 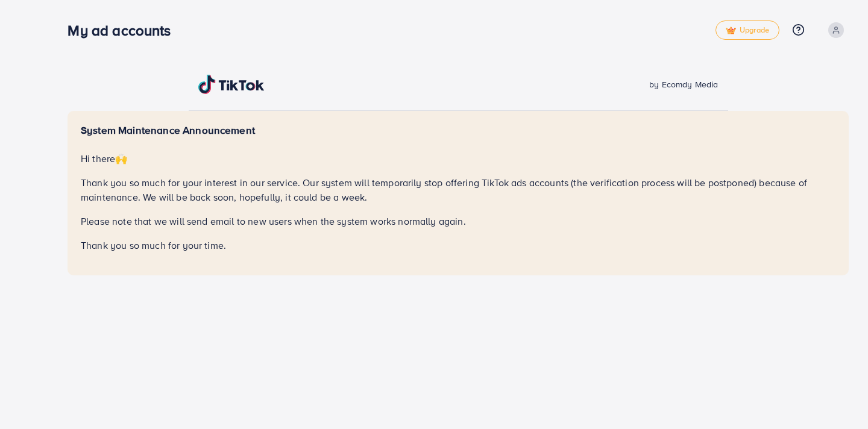 What do you see at coordinates (459, 245) in the screenshot?
I see `p: Thank you so much for your time.` at bounding box center [459, 245].